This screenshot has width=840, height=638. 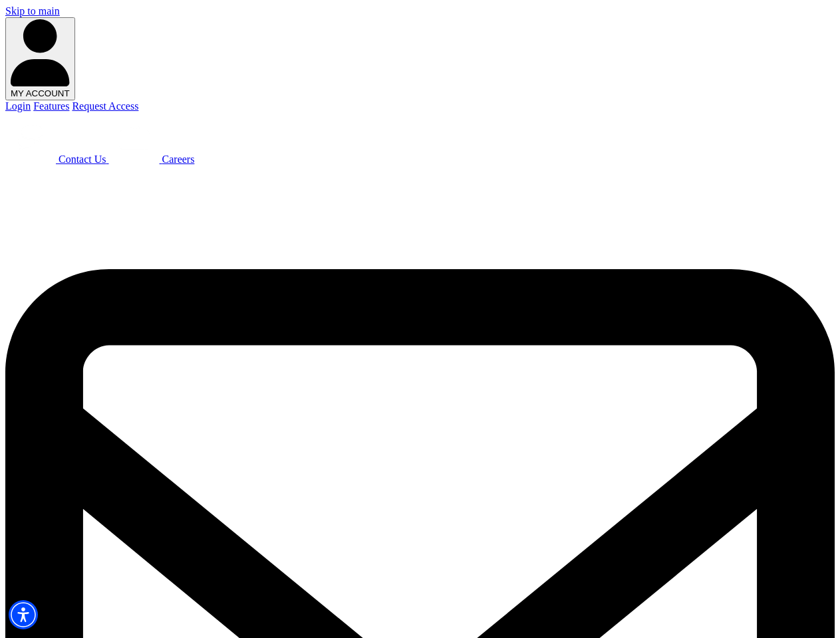 I want to click on a: Skip to main, so click(x=32, y=10).